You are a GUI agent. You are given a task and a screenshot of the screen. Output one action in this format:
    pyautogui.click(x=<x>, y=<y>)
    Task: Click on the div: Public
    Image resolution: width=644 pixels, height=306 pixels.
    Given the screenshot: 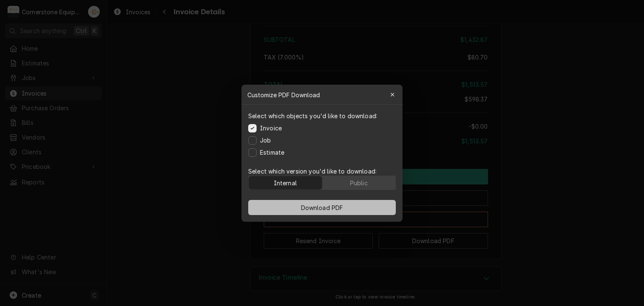 What is the action you would take?
    pyautogui.click(x=359, y=183)
    